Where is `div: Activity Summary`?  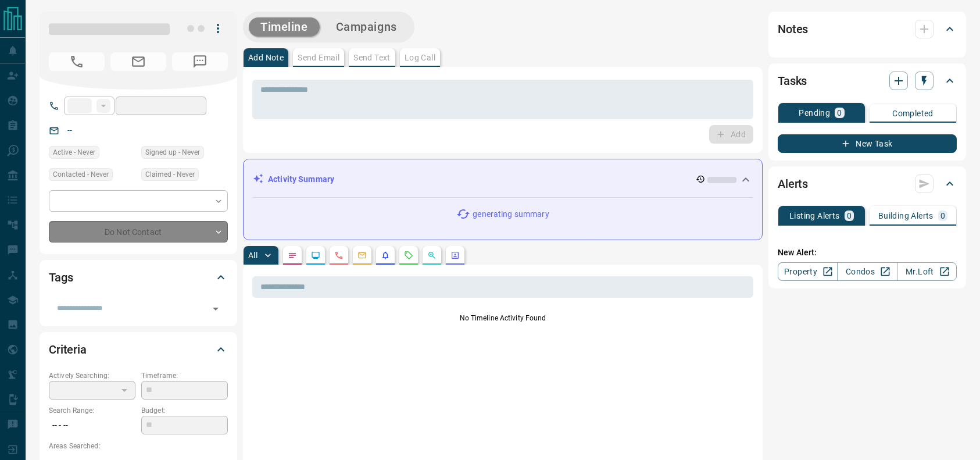
div: Activity Summary is located at coordinates (503, 179).